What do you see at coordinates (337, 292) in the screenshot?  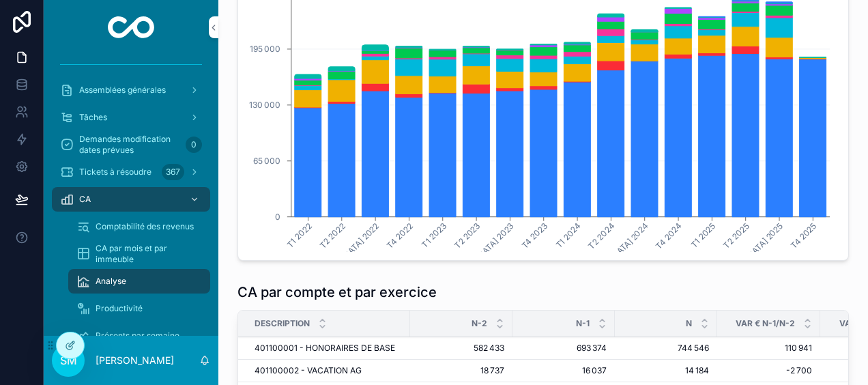 I see `h1: CA par compte et par exercice` at bounding box center [337, 292].